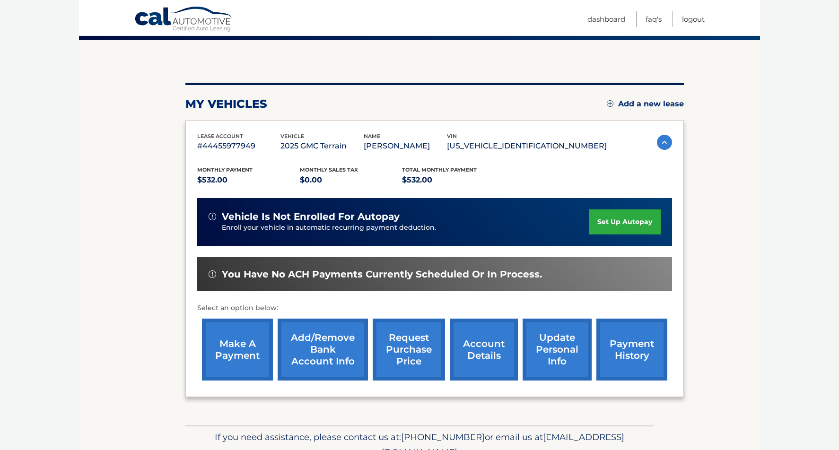 Image resolution: width=839 pixels, height=450 pixels. I want to click on h2: my vehicles, so click(226, 104).